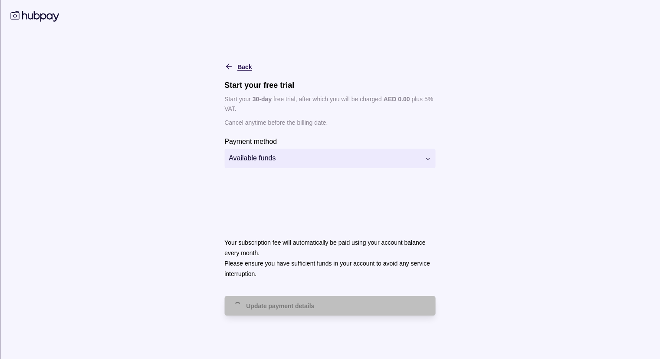  I want to click on p: Payment method, so click(250, 141).